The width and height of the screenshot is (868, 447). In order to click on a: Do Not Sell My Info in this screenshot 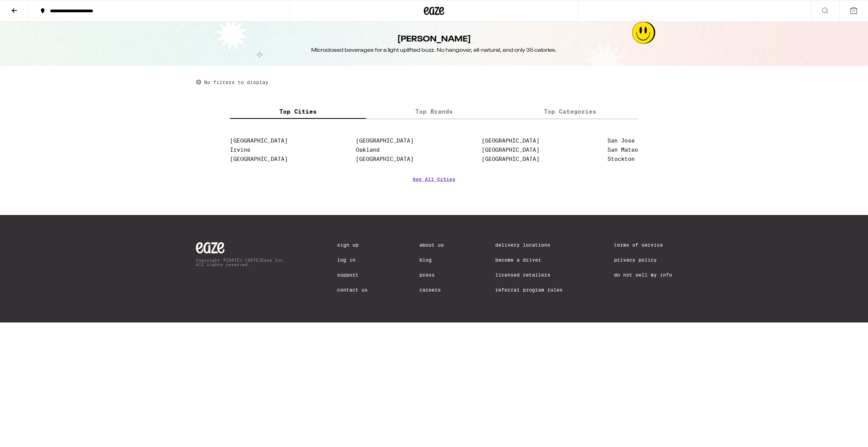, I will do `click(643, 275)`.